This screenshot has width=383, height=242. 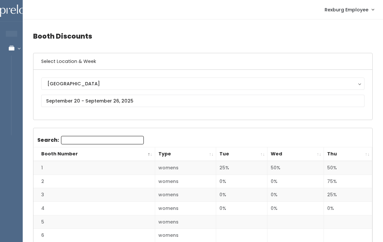 What do you see at coordinates (348, 182) in the screenshot?
I see `td: 75%` at bounding box center [348, 182].